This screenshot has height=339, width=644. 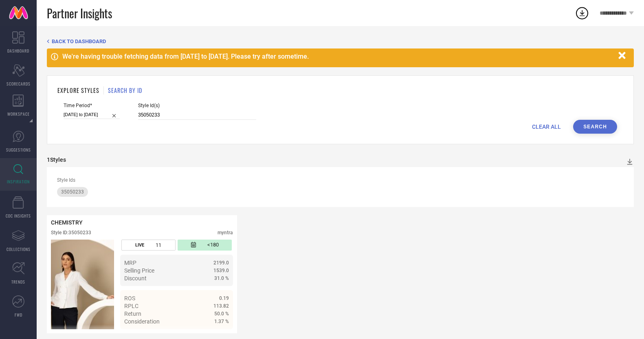 I want to click on div: myntra, so click(x=225, y=232).